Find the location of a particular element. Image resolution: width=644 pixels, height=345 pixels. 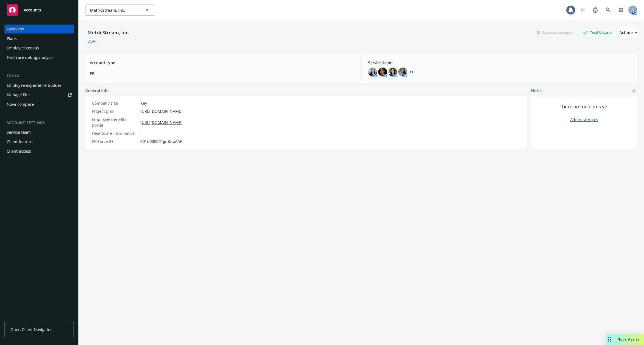

span: Notes is located at coordinates (537, 91).